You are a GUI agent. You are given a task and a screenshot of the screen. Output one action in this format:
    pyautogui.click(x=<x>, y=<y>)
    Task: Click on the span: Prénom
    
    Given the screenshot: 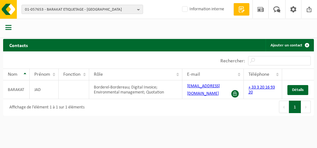 What is the action you would take?
    pyautogui.click(x=42, y=74)
    